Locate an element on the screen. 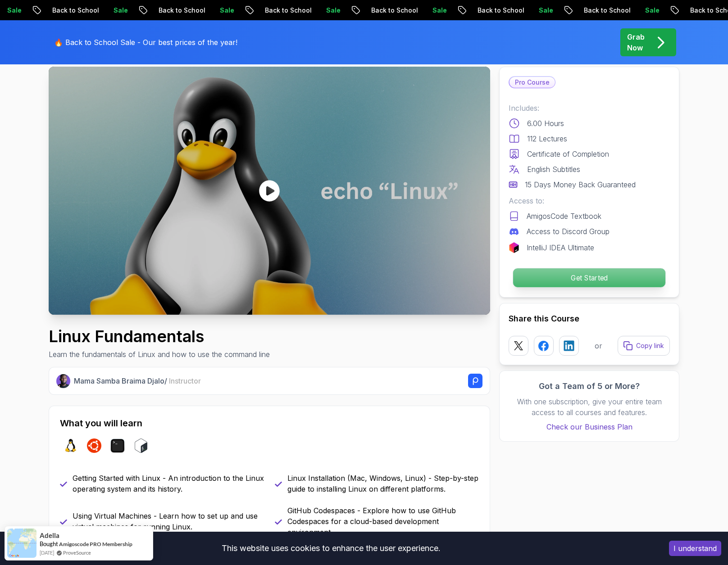 The image size is (728, 565). p: Get Started is located at coordinates (589, 278).